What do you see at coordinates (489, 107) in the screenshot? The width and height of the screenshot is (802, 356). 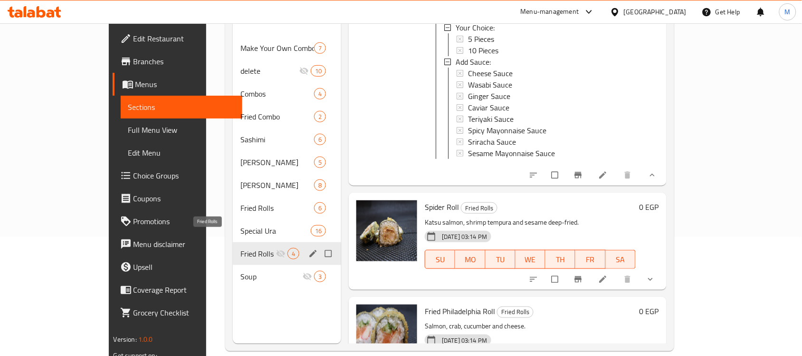 I see `span: Caviar Sauce` at bounding box center [489, 107].